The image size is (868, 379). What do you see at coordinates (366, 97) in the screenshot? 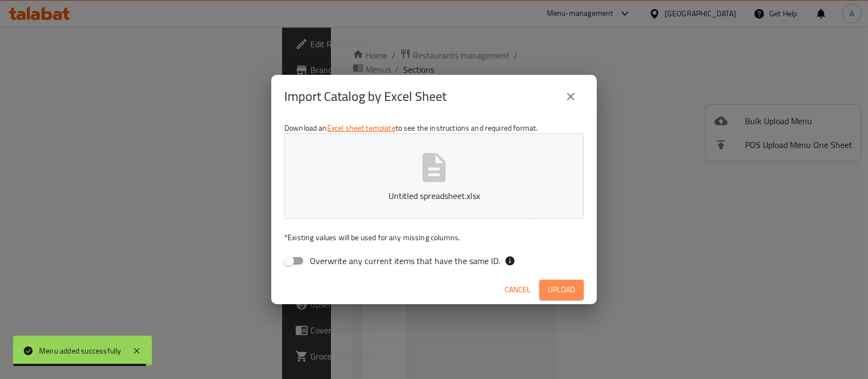
I see `h2: Import Catalog by Excel Sheet` at bounding box center [366, 97].